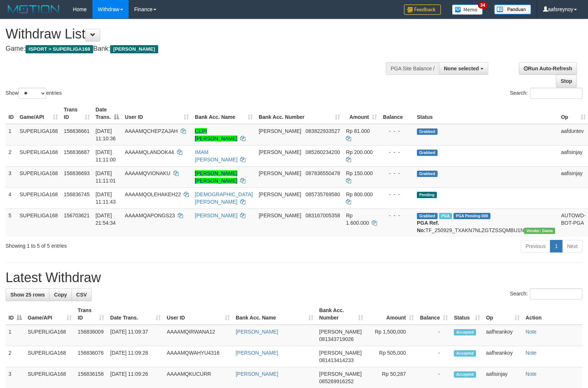  Describe the element at coordinates (39, 113) in the screenshot. I see `th: Game/API: activate to sort column ascending` at that location.